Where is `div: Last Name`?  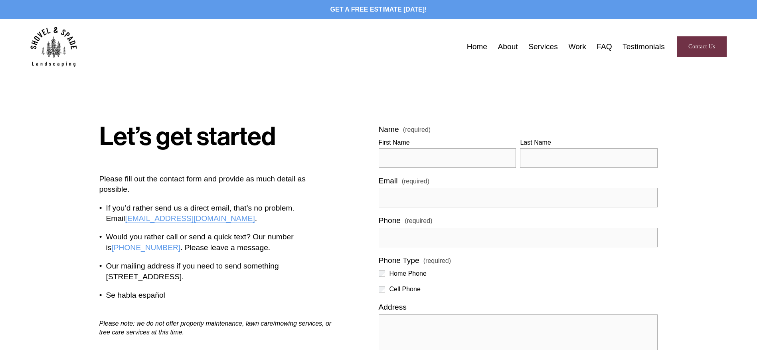
div: Last Name is located at coordinates (589, 143).